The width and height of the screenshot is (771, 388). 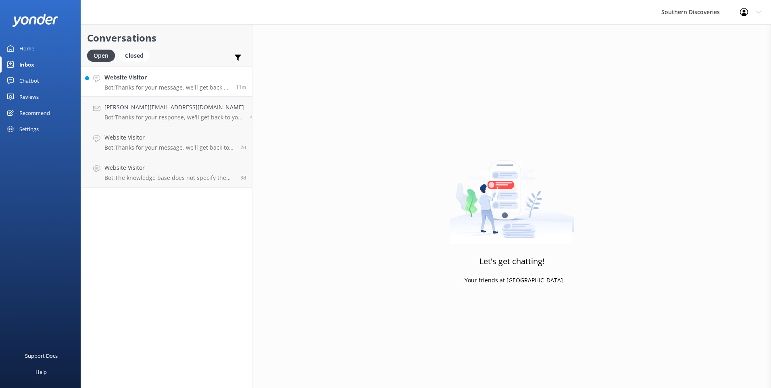 I want to click on div: Open, so click(x=101, y=56).